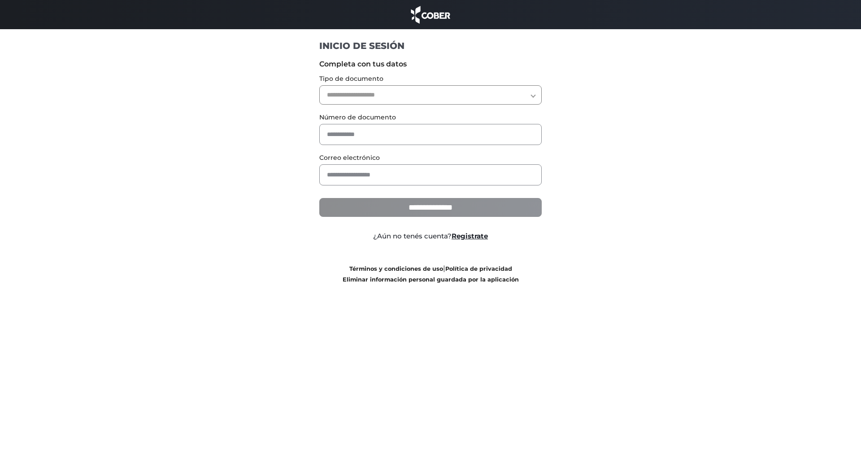 The image size is (861, 449). What do you see at coordinates (431, 64) in the screenshot?
I see `label: Completa con tus datos` at bounding box center [431, 64].